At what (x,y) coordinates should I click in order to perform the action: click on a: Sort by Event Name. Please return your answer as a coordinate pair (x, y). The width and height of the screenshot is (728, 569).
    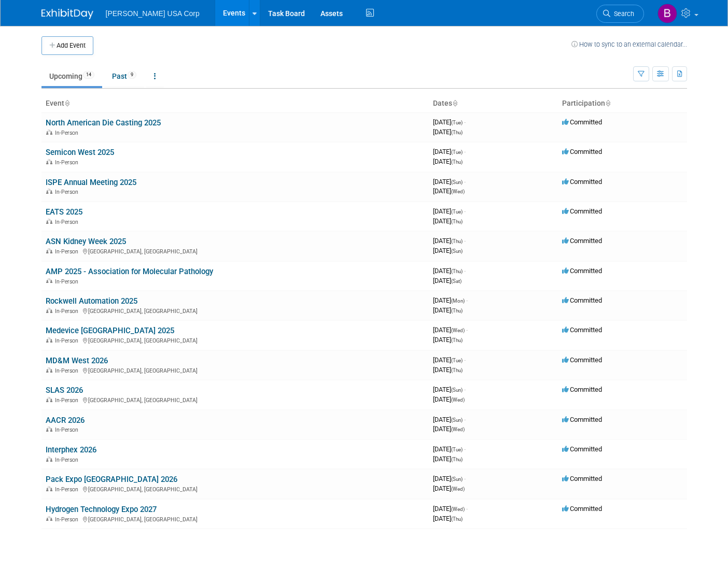
    Looking at the image, I should click on (67, 103).